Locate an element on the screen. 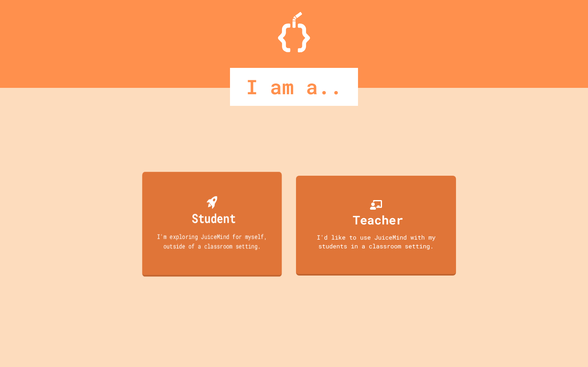 The width and height of the screenshot is (588, 367). div: Teacher is located at coordinates (378, 219).